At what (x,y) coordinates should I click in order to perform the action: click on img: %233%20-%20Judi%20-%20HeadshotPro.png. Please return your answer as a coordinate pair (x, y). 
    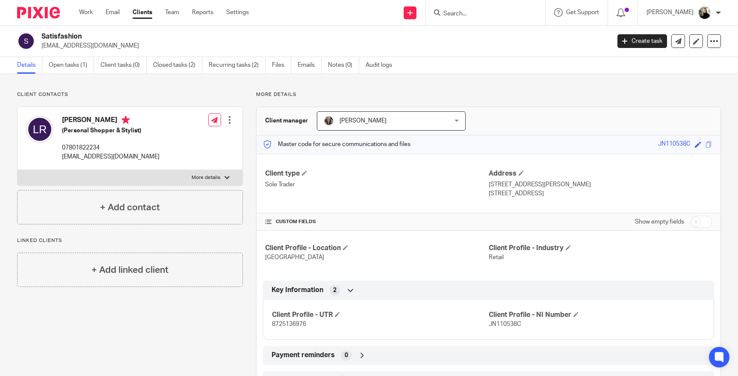
    Looking at the image, I should click on (705, 13).